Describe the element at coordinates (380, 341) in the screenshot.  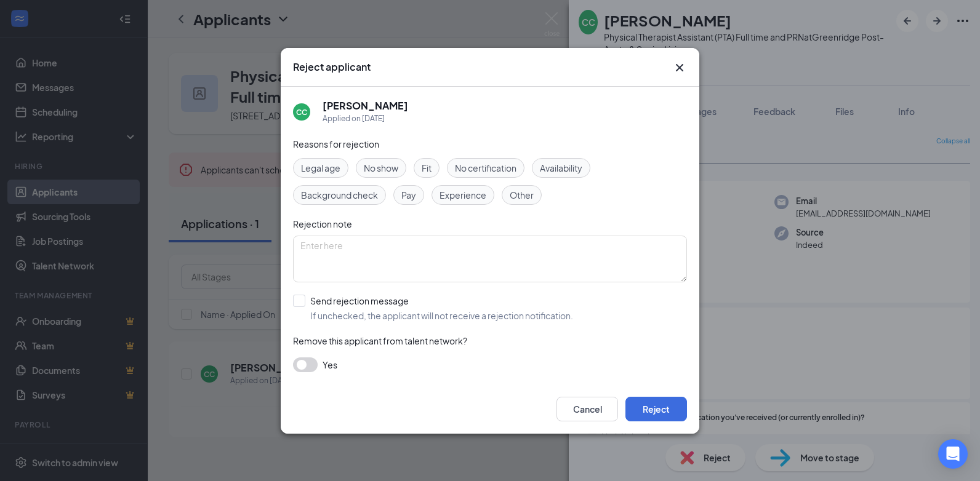
I see `span: Remove this applicant from talent network?` at that location.